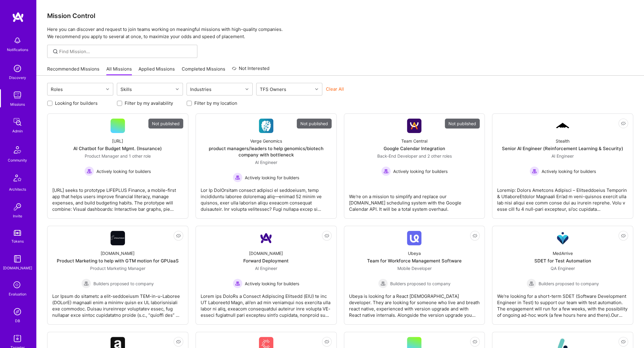  I want to click on div: MedArrive, so click(563, 253).